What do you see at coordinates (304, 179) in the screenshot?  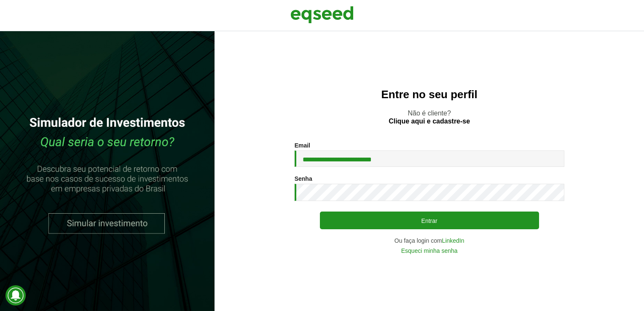 I see `label: Senha` at bounding box center [304, 179].